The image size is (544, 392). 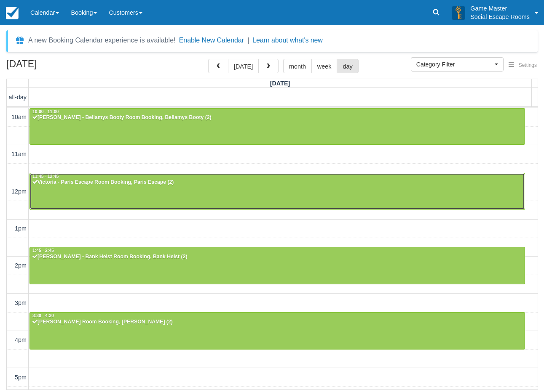 What do you see at coordinates (347, 66) in the screenshot?
I see `button: day` at bounding box center [347, 66].